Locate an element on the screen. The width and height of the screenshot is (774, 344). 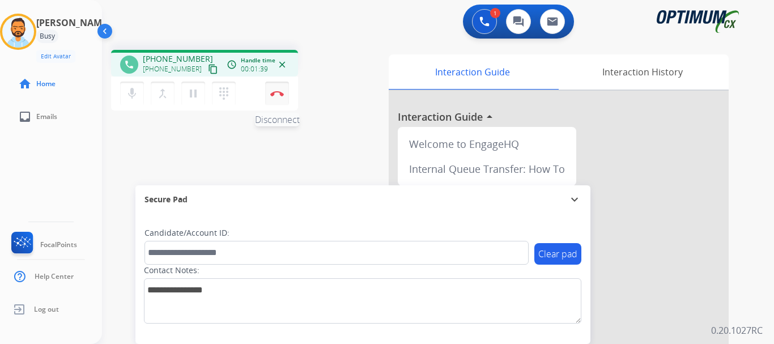
div: Internal Queue Transfer: How To is located at coordinates (487, 169).